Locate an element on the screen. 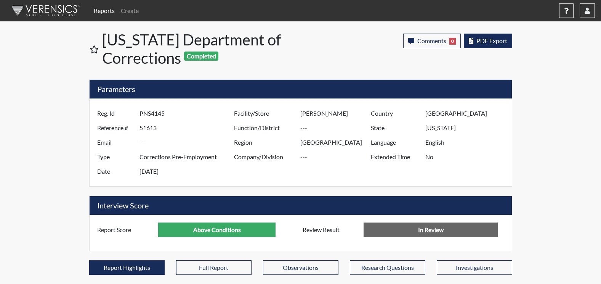 The image size is (601, 284). label: Type is located at coordinates (116, 157).